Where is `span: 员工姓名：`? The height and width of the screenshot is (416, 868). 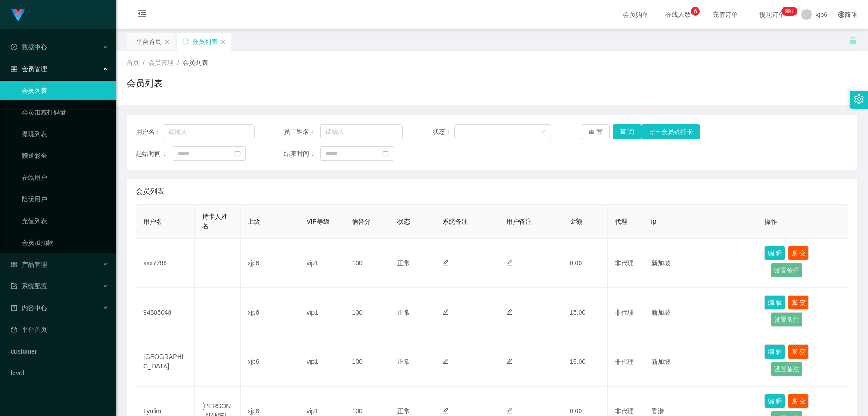
span: 员工姓名： is located at coordinates (302, 131).